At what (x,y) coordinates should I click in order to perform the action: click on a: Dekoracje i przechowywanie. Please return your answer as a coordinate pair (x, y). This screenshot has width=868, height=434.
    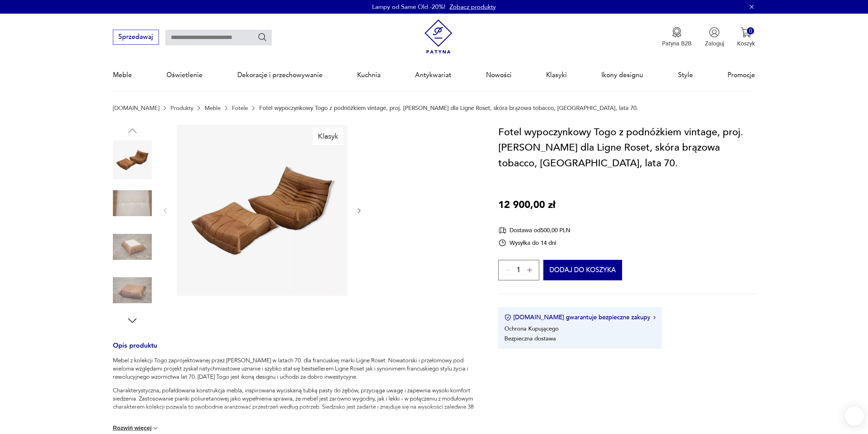
    Looking at the image, I should click on (280, 75).